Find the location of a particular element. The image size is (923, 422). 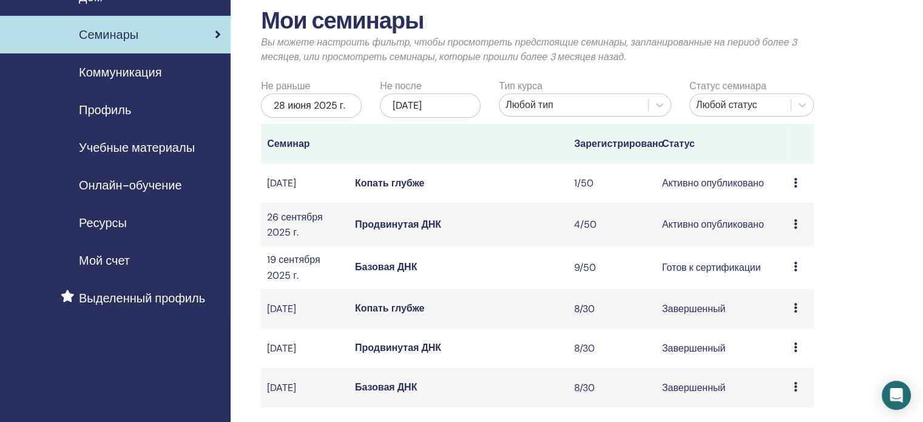

font: Ресурсы is located at coordinates (103, 223).